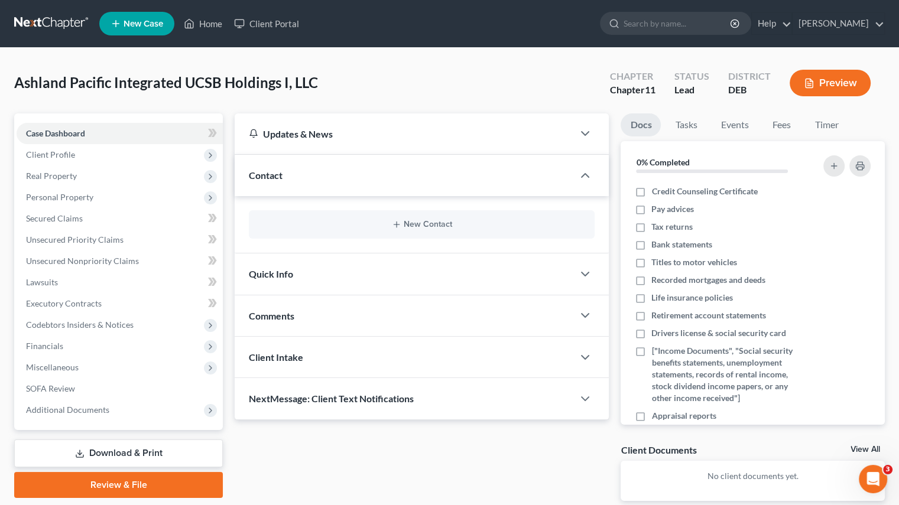 The height and width of the screenshot is (505, 899). What do you see at coordinates (719, 333) in the screenshot?
I see `span: Drivers license & social security card` at bounding box center [719, 333].